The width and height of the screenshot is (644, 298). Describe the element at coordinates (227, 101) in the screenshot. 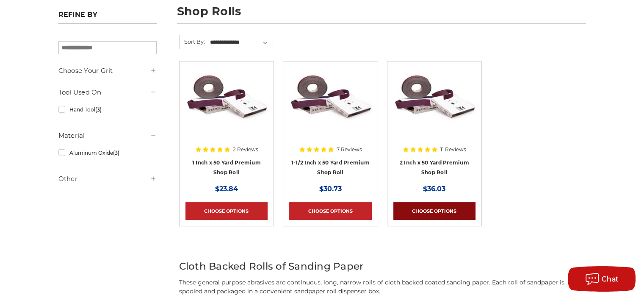

I see `img: 1 Inch x 50 Yard Premium Shop Roll` at that location.